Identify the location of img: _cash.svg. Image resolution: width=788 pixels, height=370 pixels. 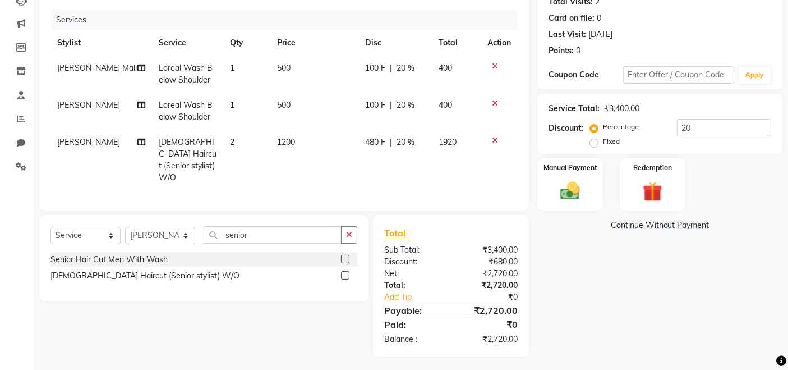
(570, 191).